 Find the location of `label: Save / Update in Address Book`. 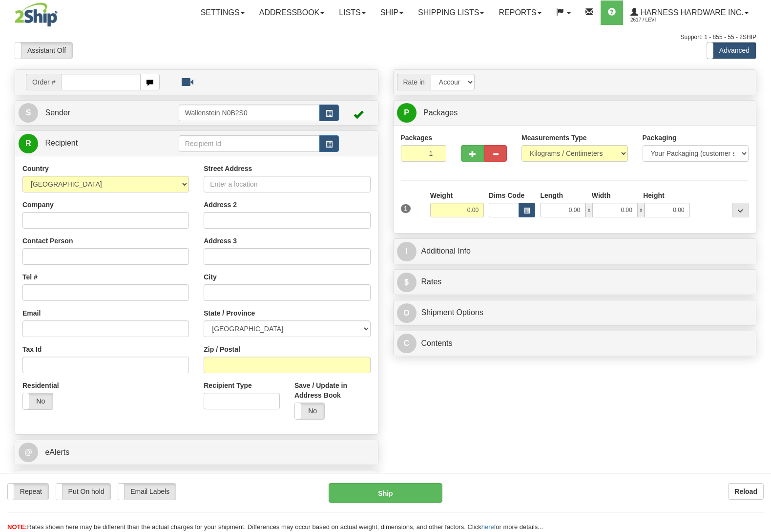

label: Save / Update in Address Book is located at coordinates (332, 390).